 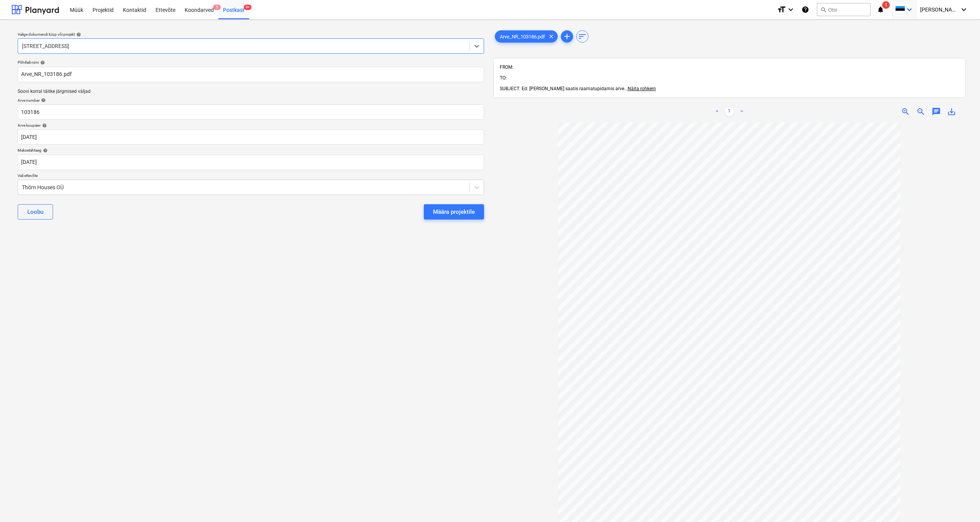 What do you see at coordinates (880, 10) in the screenshot?
I see `i: notifications` at bounding box center [880, 10].